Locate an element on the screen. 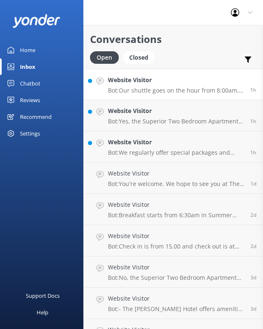 Image resolution: width=263 pixels, height=329 pixels. span: Aug 29 2025 03:14pm (UTC +12:00) Pacific/Auckland is located at coordinates (254, 184).